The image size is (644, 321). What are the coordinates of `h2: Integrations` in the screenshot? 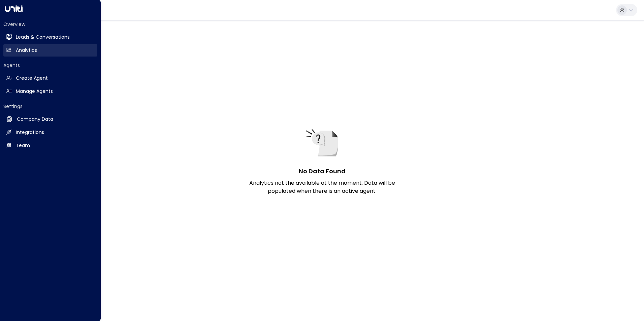 It's located at (30, 132).